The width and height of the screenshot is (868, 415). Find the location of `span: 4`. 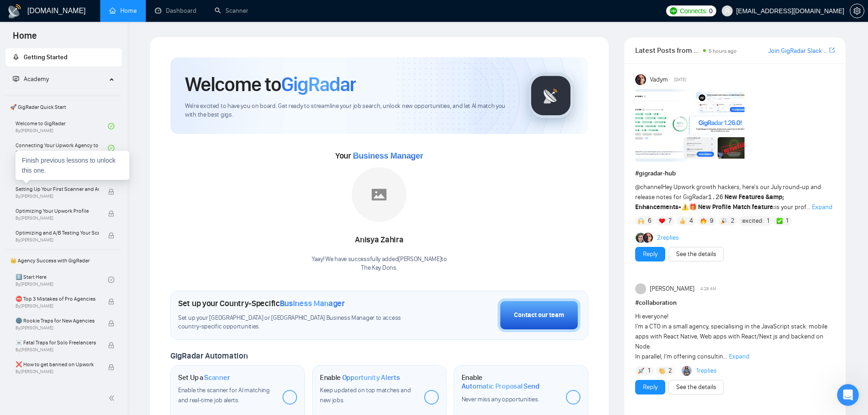

span: 4 is located at coordinates (691, 221).